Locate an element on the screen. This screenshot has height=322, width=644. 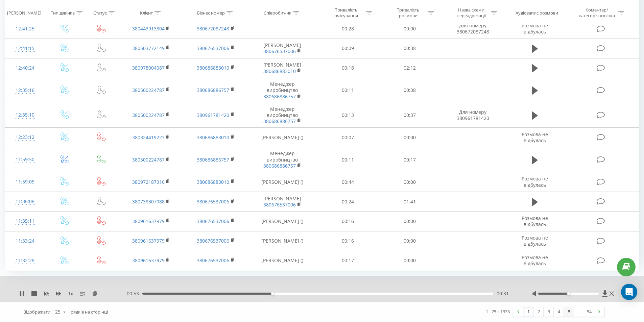
div: Open Intercom Messenger is located at coordinates (629, 292).